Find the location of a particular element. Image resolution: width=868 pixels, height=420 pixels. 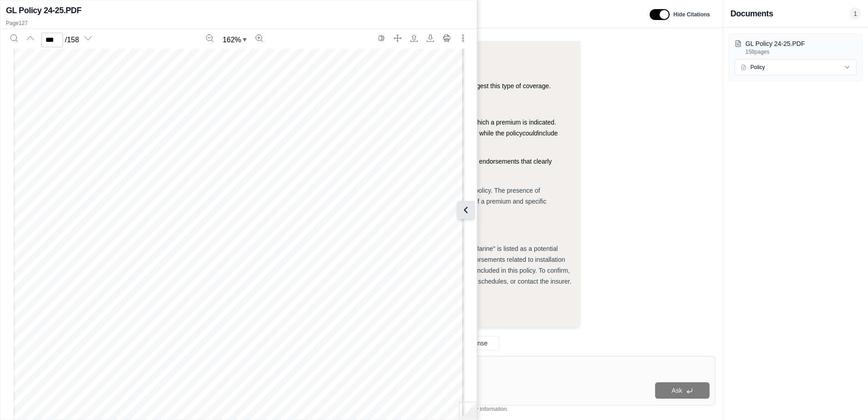

span: 162 % is located at coordinates (232, 40).